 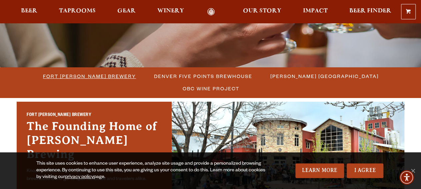 I want to click on a: Taprooms, so click(x=77, y=12).